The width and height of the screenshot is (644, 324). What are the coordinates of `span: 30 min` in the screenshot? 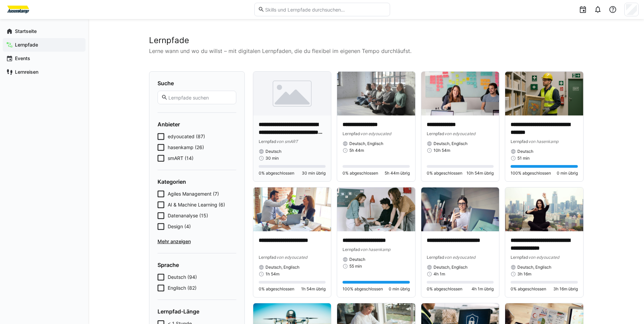 It's located at (272, 158).